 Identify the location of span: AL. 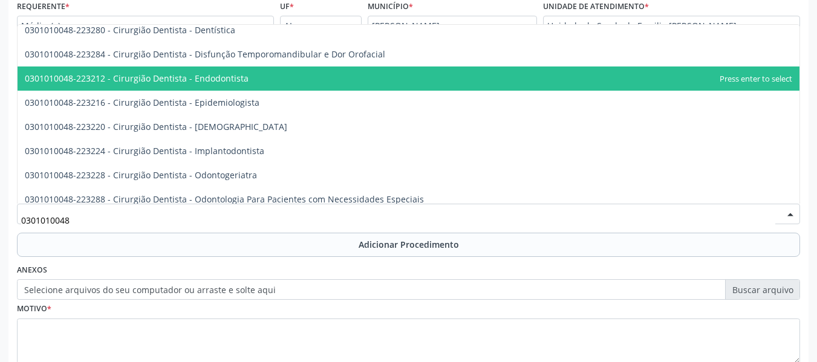
(310, 26).